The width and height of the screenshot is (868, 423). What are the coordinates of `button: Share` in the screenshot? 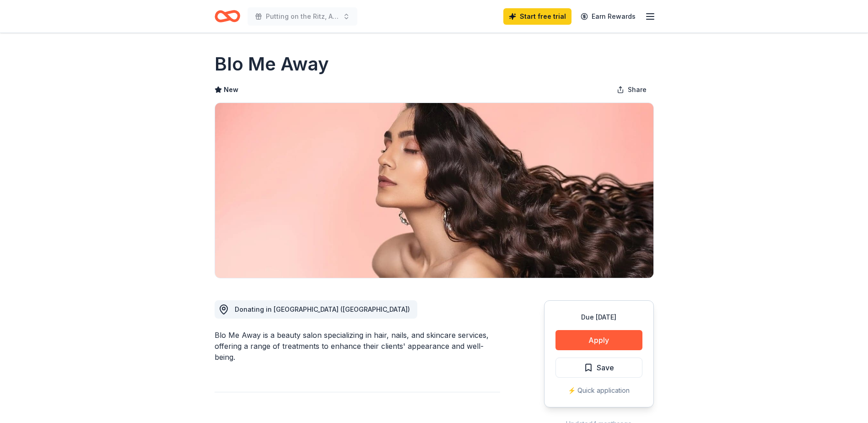 It's located at (631, 90).